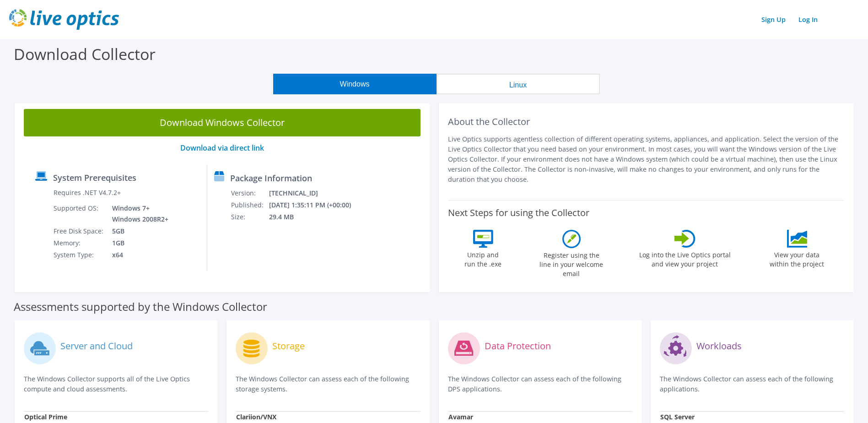 The width and height of the screenshot is (868, 423). Describe the element at coordinates (677, 417) in the screenshot. I see `strong: SQL Server` at that location.